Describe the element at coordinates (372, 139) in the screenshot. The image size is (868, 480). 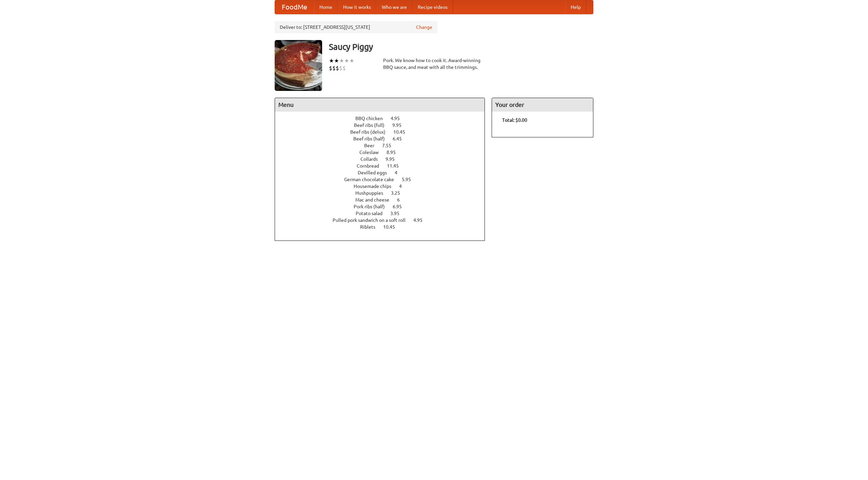
I see `span: Beef ribs (half)` at that location.